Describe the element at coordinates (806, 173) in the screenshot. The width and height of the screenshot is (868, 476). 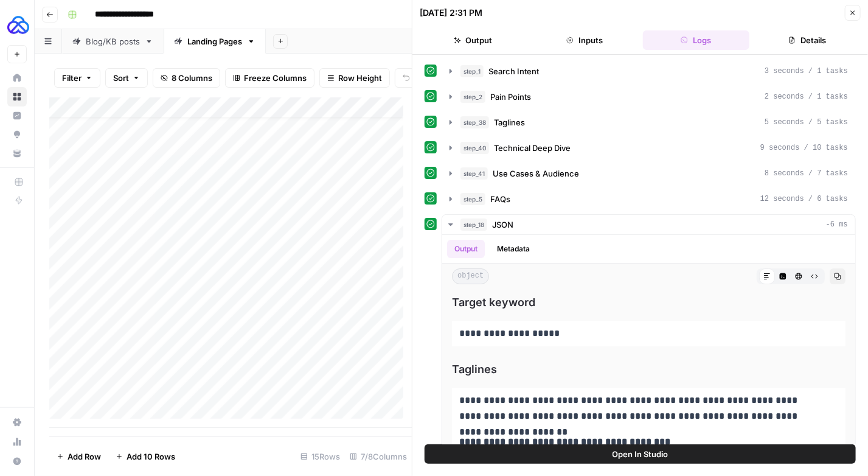
I see `span: 8 seconds / 7 tasks` at that location.